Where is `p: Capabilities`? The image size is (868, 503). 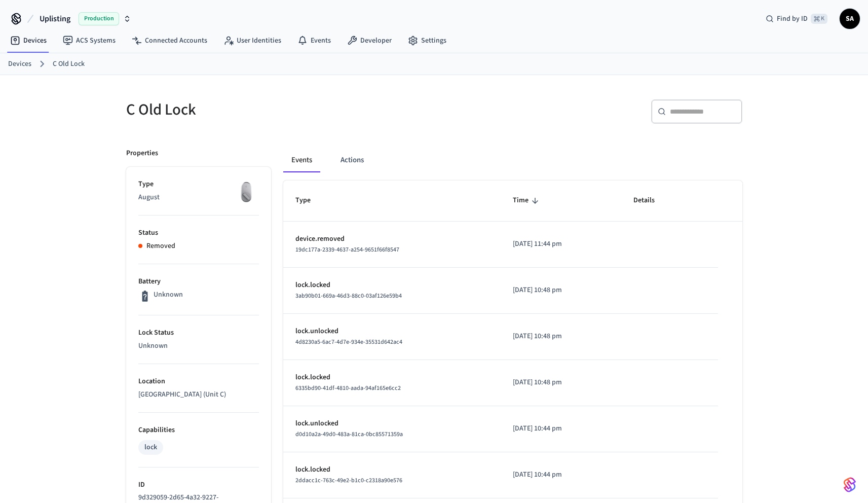
p: Capabilities is located at coordinates (199, 430).